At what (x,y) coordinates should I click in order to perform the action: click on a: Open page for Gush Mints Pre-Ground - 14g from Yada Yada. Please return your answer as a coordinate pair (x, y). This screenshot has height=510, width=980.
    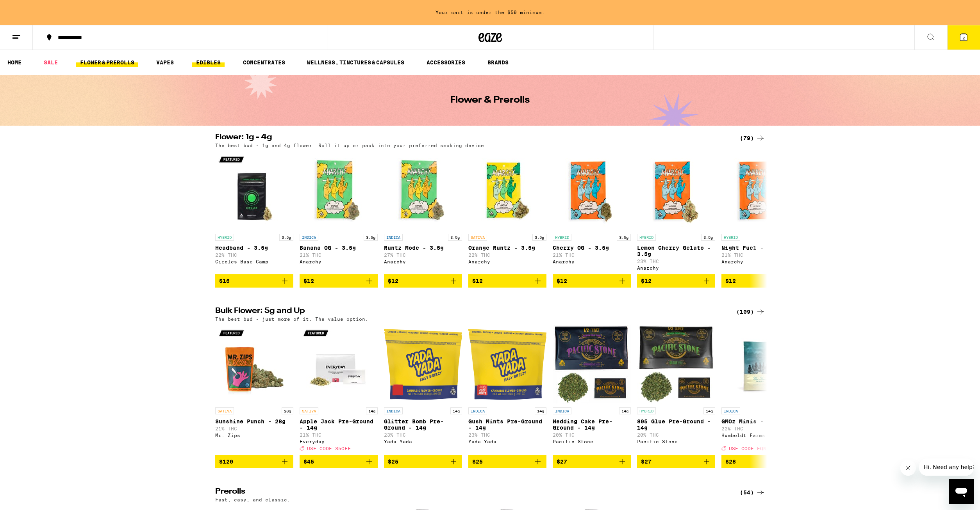
    Looking at the image, I should click on (507, 390).